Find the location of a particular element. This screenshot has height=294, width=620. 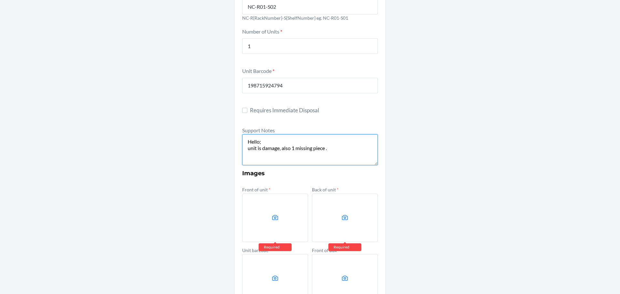

label: Support Notes is located at coordinates (258, 130).